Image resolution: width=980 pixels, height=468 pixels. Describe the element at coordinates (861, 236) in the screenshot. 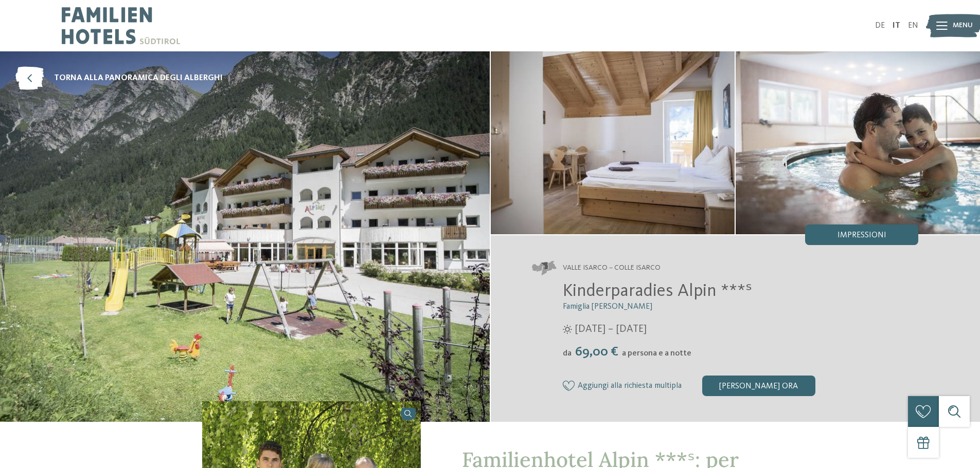

I see `span: Impressioni` at that location.